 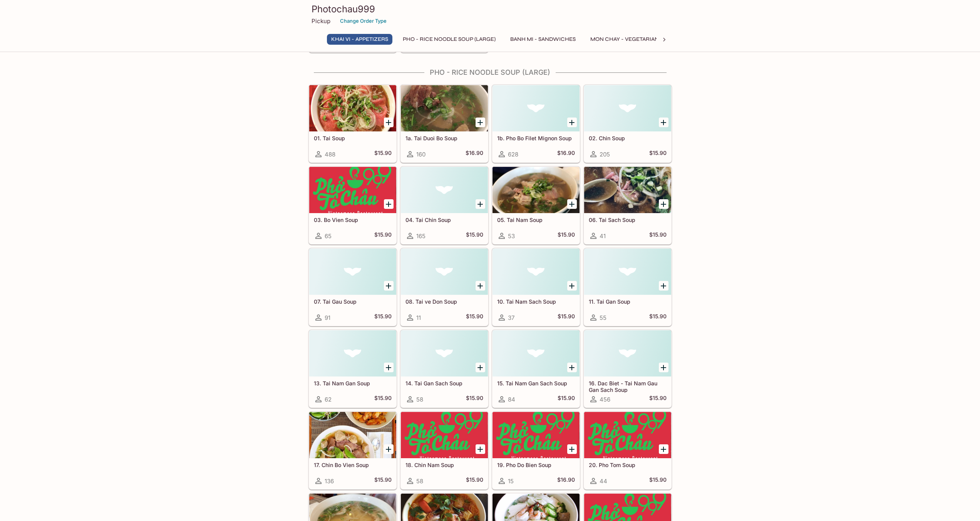 I want to click on div: 04. Tai Chin Soup, so click(x=445, y=190).